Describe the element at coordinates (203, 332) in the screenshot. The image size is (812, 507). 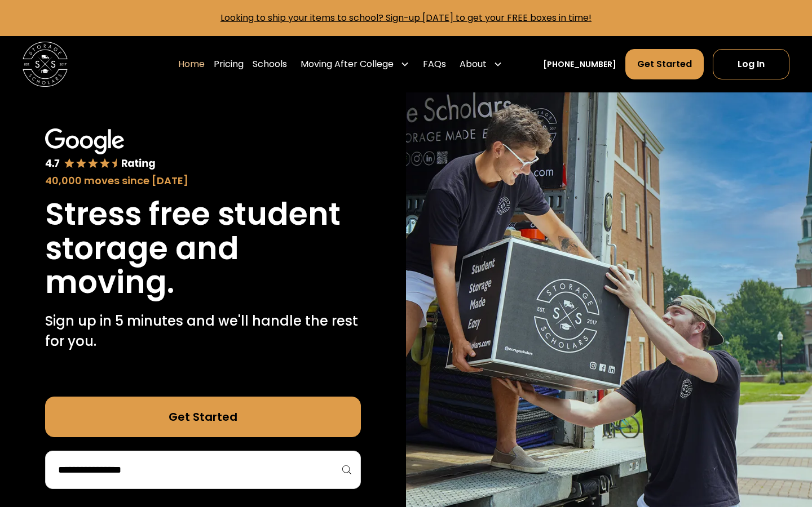
I see `p: Sign up in 5 minutes and we'll handle the rest for you.` at that location.